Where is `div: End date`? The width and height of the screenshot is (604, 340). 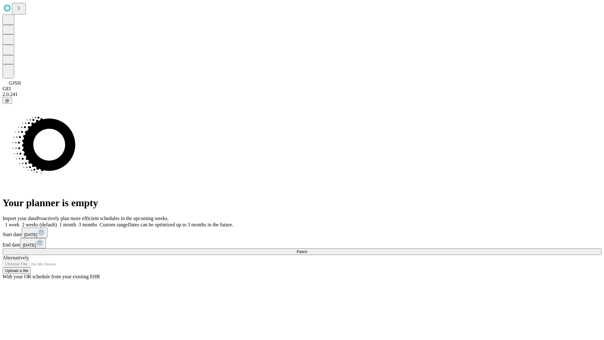
div: End date is located at coordinates (302, 243).